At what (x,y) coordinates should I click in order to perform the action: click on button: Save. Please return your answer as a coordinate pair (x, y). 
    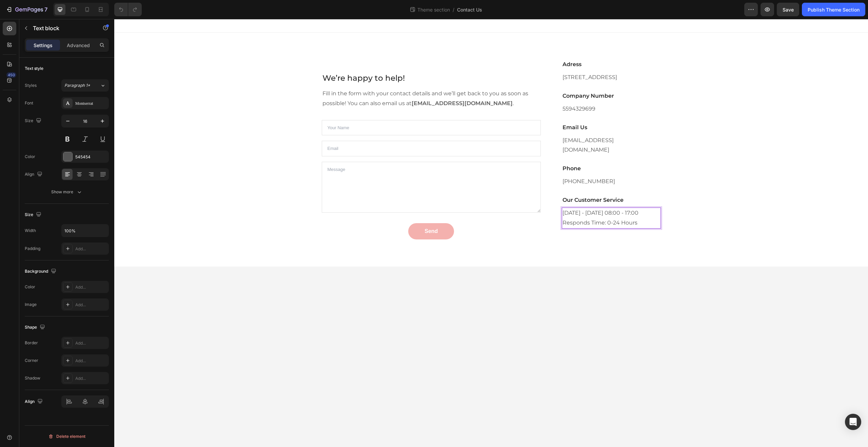
    Looking at the image, I should click on (788, 10).